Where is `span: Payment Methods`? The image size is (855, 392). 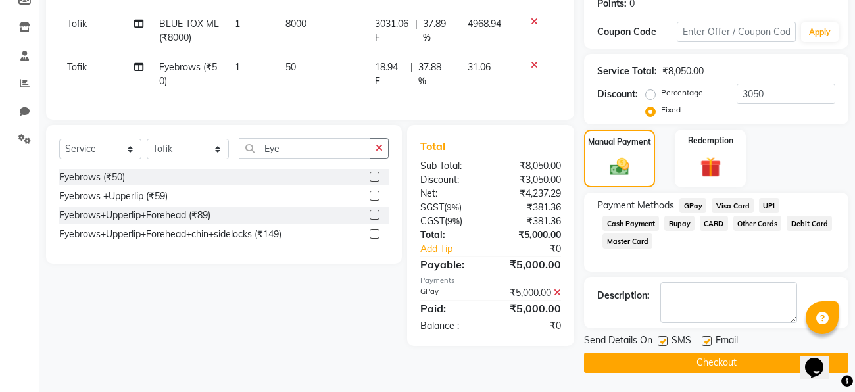
span: Payment Methods is located at coordinates (635, 205).